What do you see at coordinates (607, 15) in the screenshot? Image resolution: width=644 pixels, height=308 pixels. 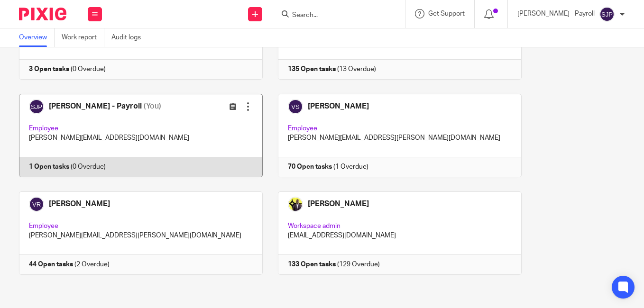 I see `img: svg%3E` at bounding box center [607, 15].